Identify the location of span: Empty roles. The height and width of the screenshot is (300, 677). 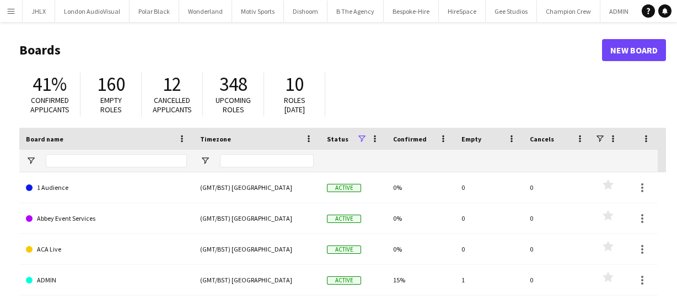
(111, 105).